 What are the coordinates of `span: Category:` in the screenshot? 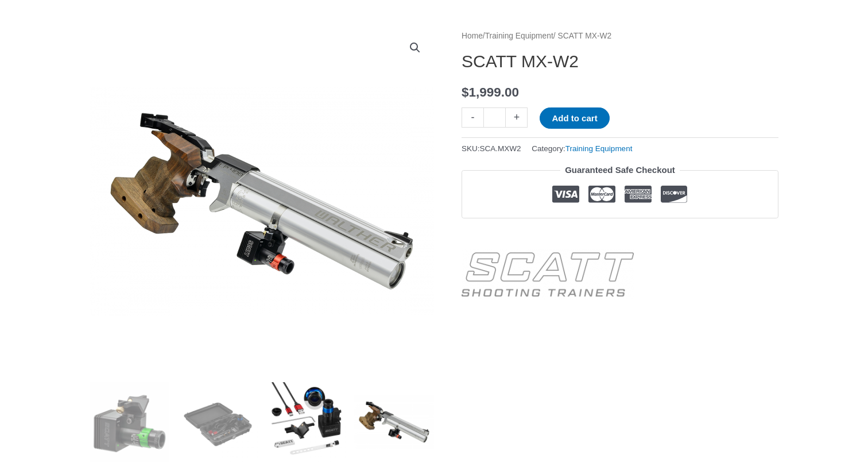 It's located at (582, 148).